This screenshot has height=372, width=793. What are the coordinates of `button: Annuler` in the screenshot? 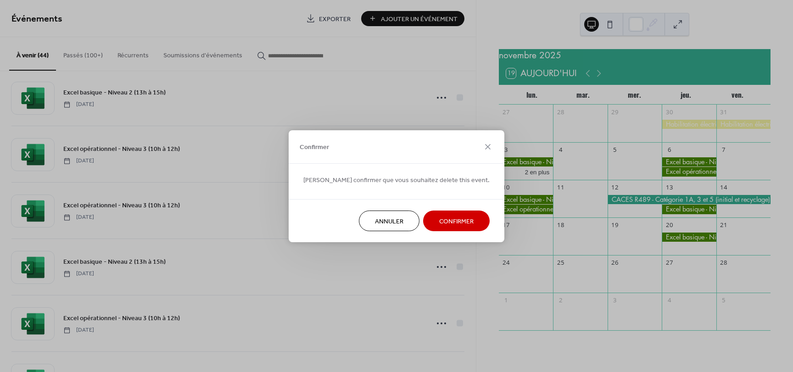 It's located at (389, 221).